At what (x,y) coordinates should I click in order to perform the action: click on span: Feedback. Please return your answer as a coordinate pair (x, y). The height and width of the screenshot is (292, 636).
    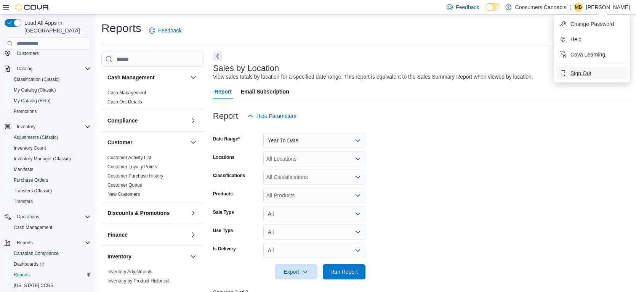
    Looking at the image, I should click on (170, 31).